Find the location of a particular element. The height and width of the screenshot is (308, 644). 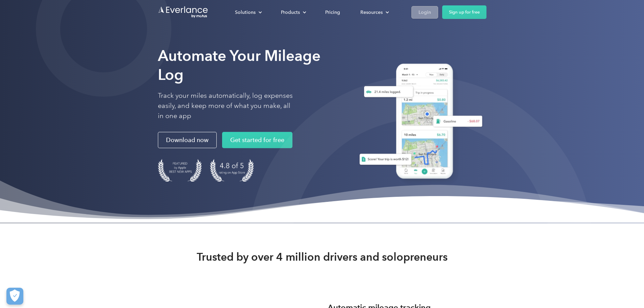

div: Login is located at coordinates (425, 12).